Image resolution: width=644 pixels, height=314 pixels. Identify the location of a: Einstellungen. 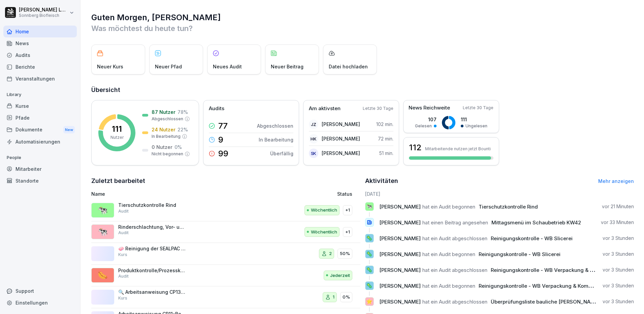
(40, 302).